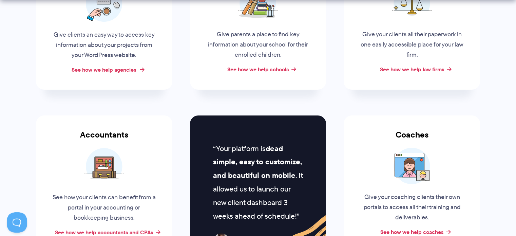 The width and height of the screenshot is (516, 236). I want to click on a: See how we help schools, so click(258, 69).